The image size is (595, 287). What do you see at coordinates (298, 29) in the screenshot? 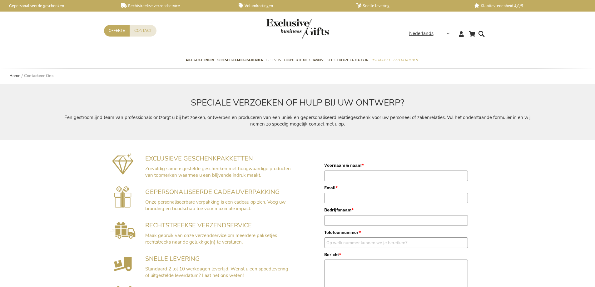
I see `img: Exclusive Business gifts logo` at bounding box center [298, 29].